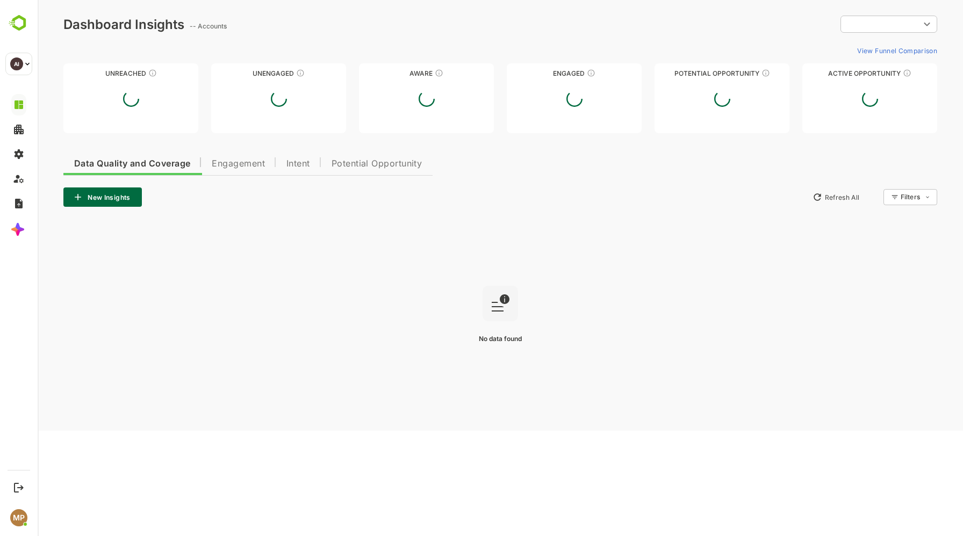 The height and width of the screenshot is (536, 963). I want to click on div: Potential Opportunity, so click(684, 73).